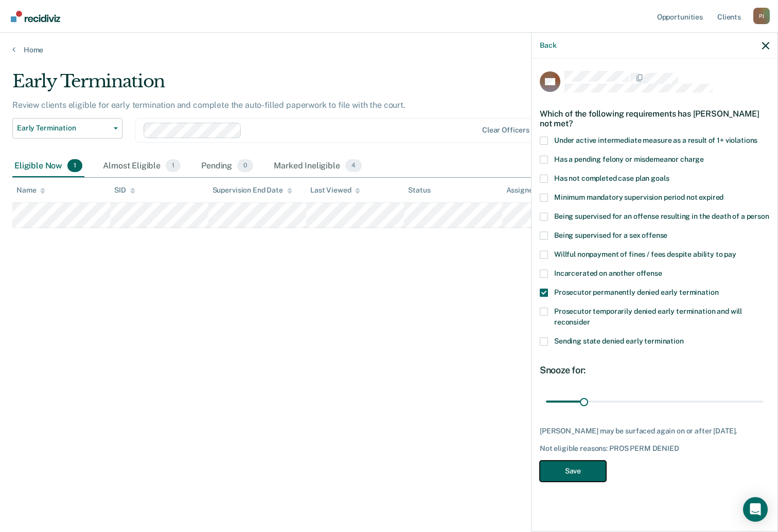 This screenshot has height=532, width=778. What do you see at coordinates (645, 254) in the screenshot?
I see `span: Willful nonpayment of fines / fees despite ability to pay` at bounding box center [645, 254].